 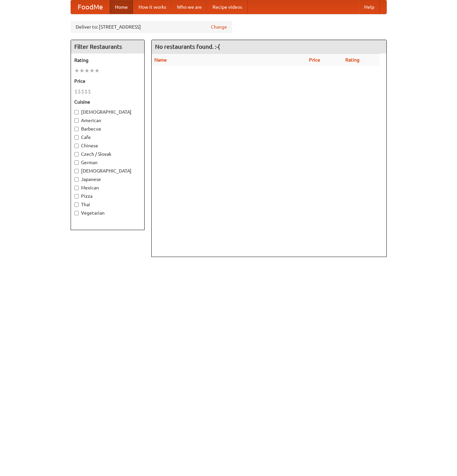 I want to click on label: Cafe, so click(x=108, y=137).